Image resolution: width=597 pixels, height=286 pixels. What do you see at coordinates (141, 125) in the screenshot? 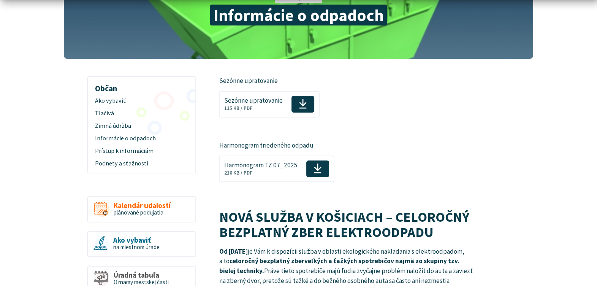
I see `a: Zimná údržba` at bounding box center [141, 125].